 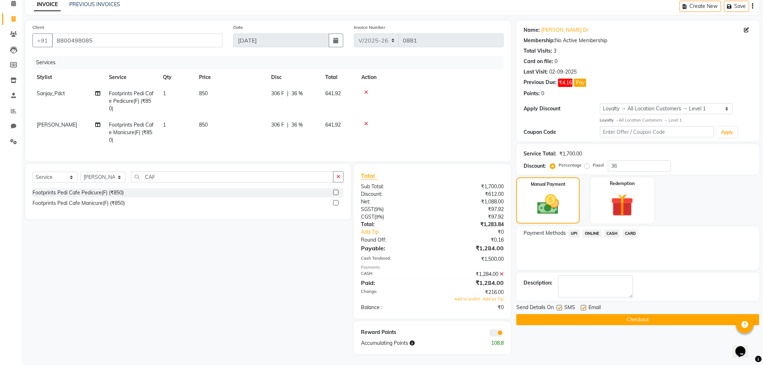 What do you see at coordinates (137, 40) in the screenshot?
I see `input: Search by Name/Mobile/Email/Code` at bounding box center [137, 40].